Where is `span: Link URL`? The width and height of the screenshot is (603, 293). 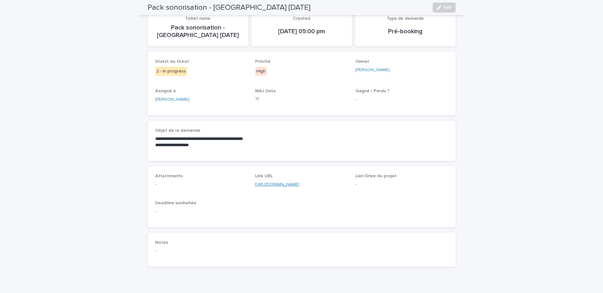
span: Link URL is located at coordinates (264, 176).